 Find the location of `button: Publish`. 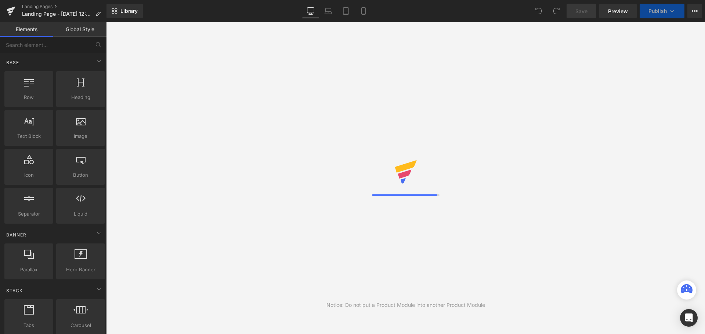

button: Publish is located at coordinates (662, 11).